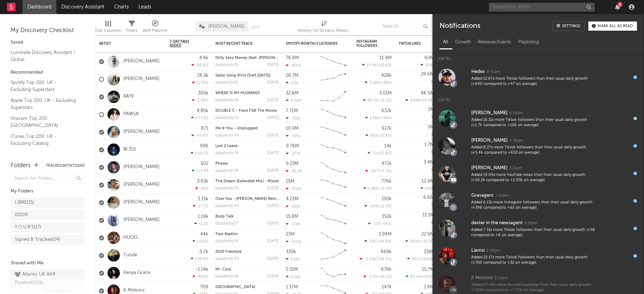  What do you see at coordinates (290, 234) in the screenshot?
I see `div: 23M` at bounding box center [290, 234].